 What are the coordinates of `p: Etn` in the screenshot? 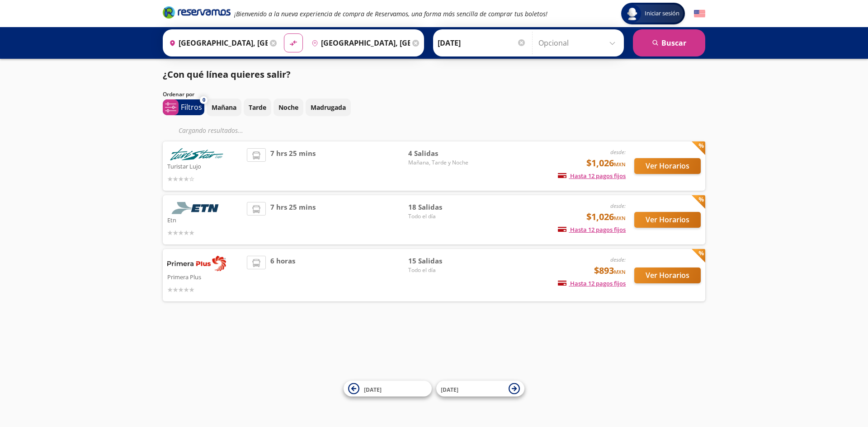 It's located at (205, 220).